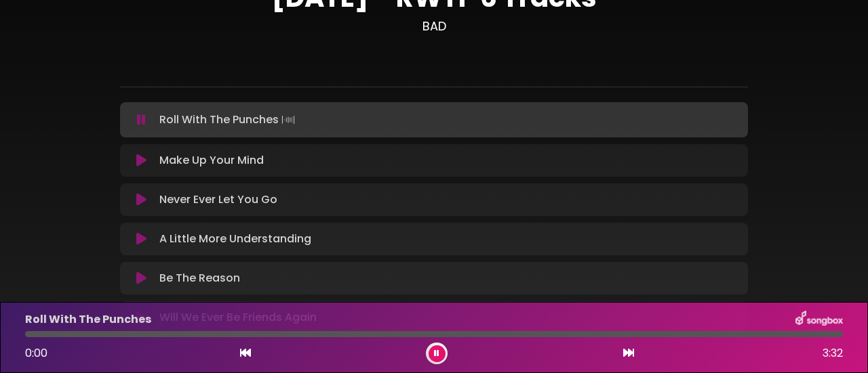  What do you see at coordinates (833, 354) in the screenshot?
I see `span: 3:32` at bounding box center [833, 354].